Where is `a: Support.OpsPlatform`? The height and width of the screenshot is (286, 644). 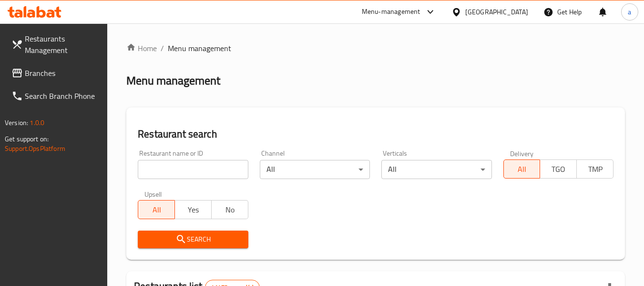
a: Support.OpsPlatform is located at coordinates (35, 148).